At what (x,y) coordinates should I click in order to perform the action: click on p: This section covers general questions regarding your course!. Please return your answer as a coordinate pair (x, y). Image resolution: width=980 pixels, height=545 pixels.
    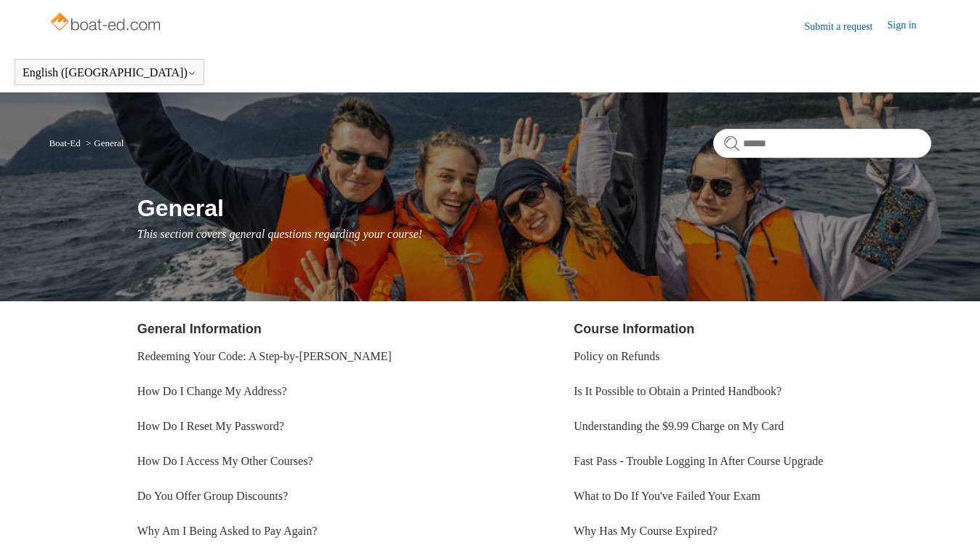
    Looking at the image, I should click on (534, 234).